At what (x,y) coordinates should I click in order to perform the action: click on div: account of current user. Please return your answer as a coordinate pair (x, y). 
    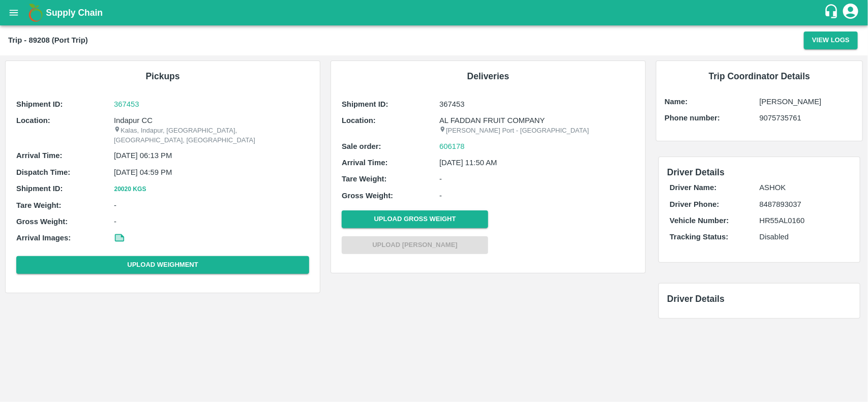
    Looking at the image, I should click on (851, 13).